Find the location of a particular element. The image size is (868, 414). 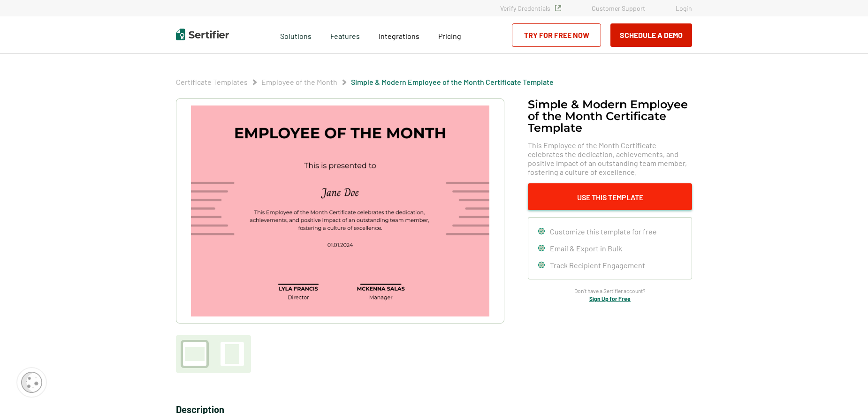

img: Cookie Popup Icon is located at coordinates (31, 382).